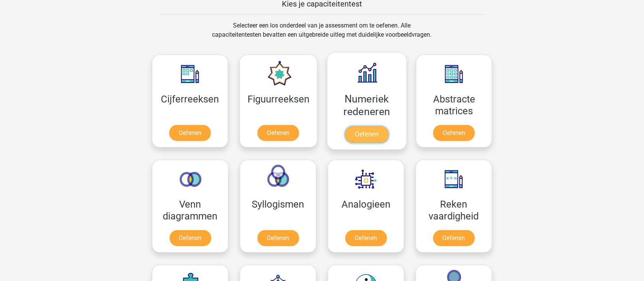  Describe the element at coordinates (322, 35) in the screenshot. I see `div: Selecteer een los onderdeel van je assessment om te oefenen. Alle capaciteitentesten bevatten een...` at that location.